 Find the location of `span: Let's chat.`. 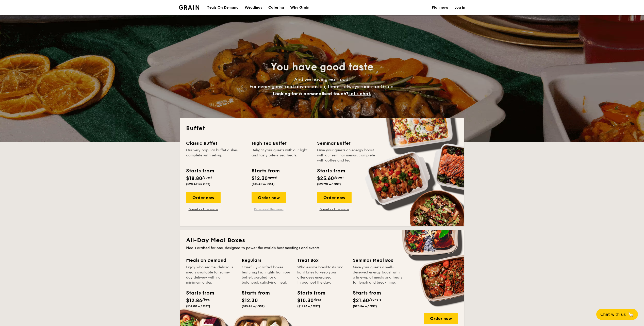

span: Let's chat. is located at coordinates (360, 94).